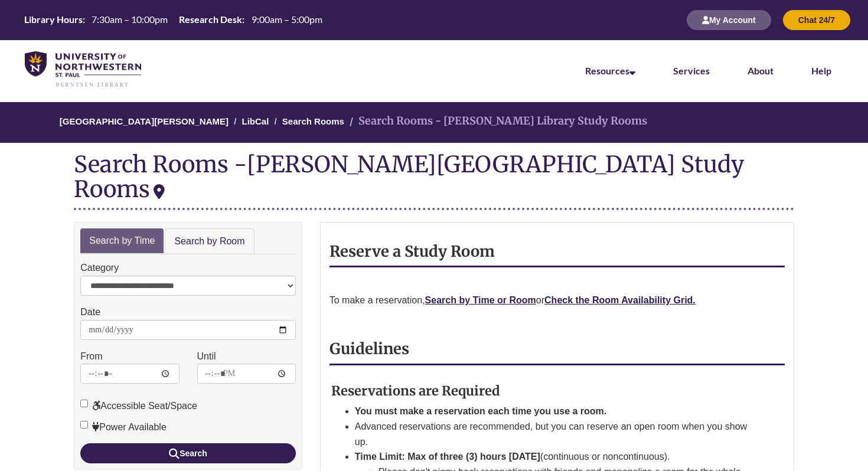 This screenshot has width=868, height=471. What do you see at coordinates (91, 356) in the screenshot?
I see `label: From` at bounding box center [91, 356].